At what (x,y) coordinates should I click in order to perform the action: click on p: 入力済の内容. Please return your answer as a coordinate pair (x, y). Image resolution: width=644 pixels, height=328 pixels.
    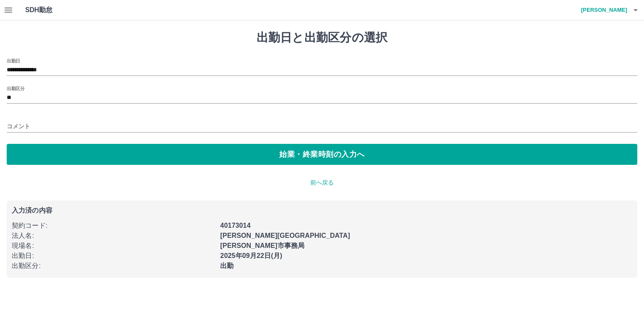
    Looking at the image, I should click on (322, 211).